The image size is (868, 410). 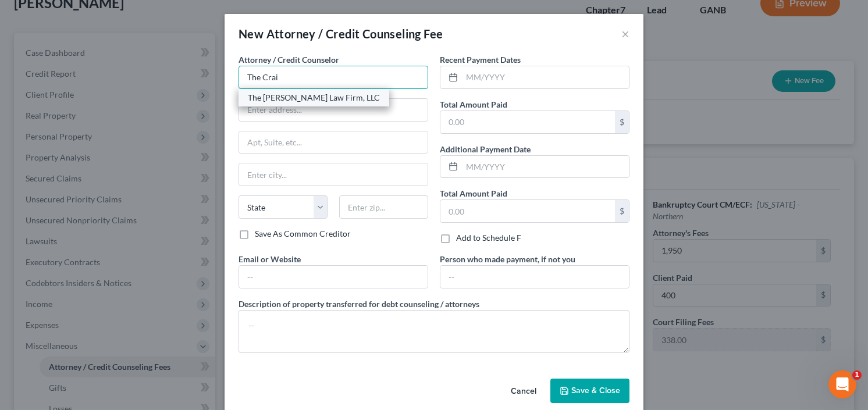 What do you see at coordinates (355, 34) in the screenshot?
I see `span: Attorney / Credit Counseling Fee` at bounding box center [355, 34].